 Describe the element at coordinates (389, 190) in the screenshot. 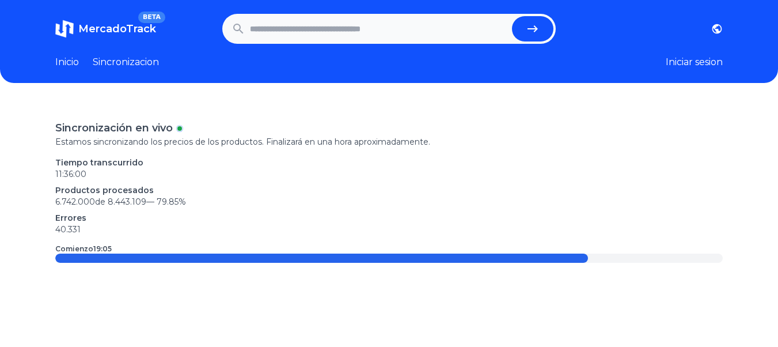

I see `p: Productos procesados` at that location.